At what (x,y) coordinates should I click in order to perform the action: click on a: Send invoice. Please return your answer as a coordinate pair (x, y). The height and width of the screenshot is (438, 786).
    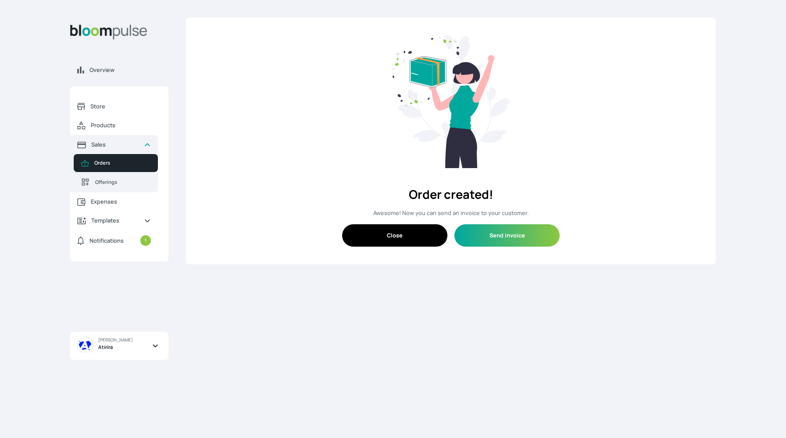
    Looking at the image, I should click on (507, 235).